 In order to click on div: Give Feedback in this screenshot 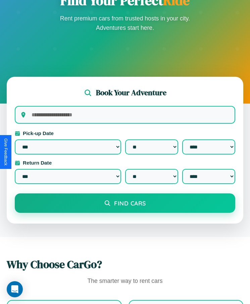, I will do `click(6, 152)`.